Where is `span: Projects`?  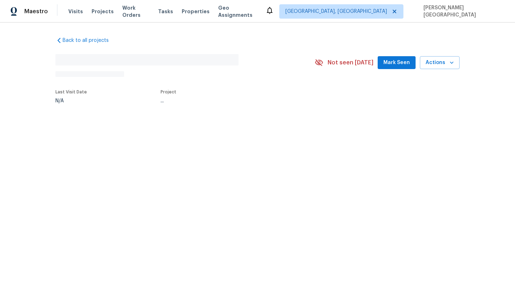 span: Projects is located at coordinates (103, 11).